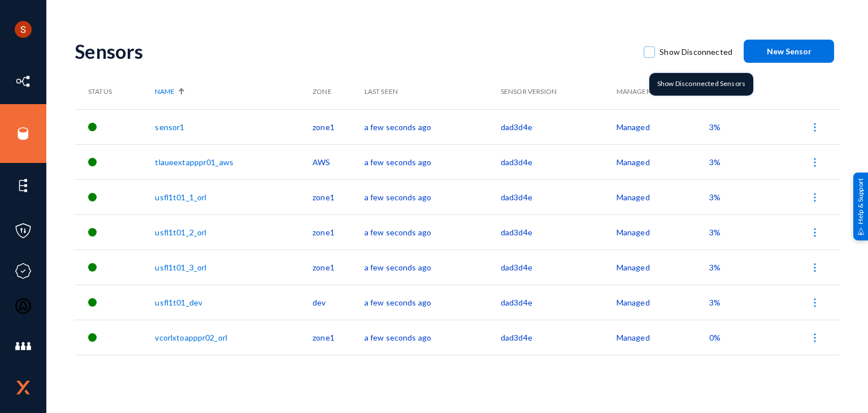 Image resolution: width=868 pixels, height=413 pixels. What do you see at coordinates (23, 346) in the screenshot?
I see `img: icon-members.svg` at bounding box center [23, 346].